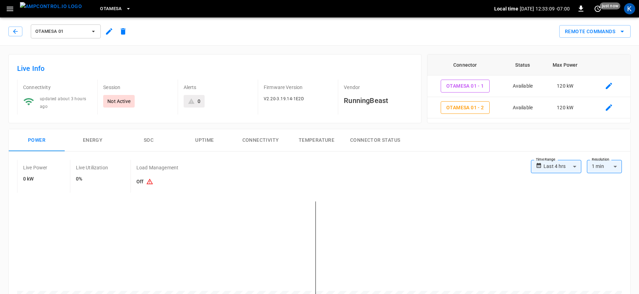 The height and width of the screenshot is (294, 639). What do you see at coordinates (63, 103) in the screenshot?
I see `span: updated about 3 hours ago` at bounding box center [63, 103].